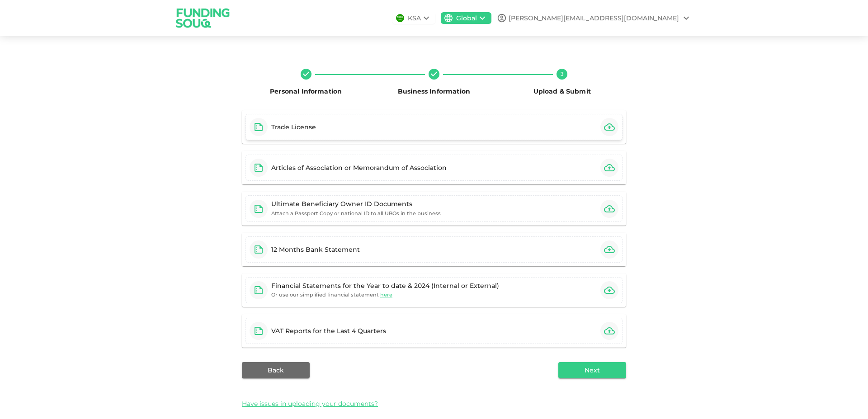 Image resolution: width=868 pixels, height=419 pixels. I want to click on span: Upload & Submit, so click(562, 91).